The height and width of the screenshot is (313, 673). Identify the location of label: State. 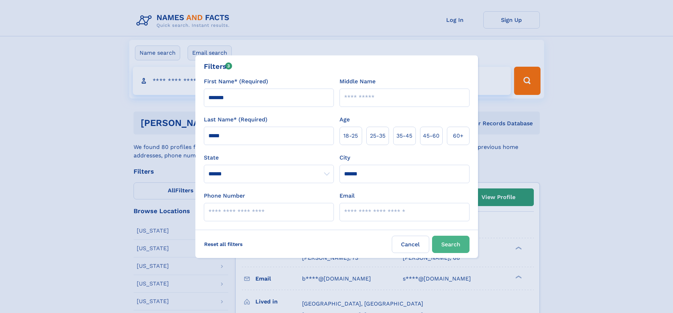
(269, 158).